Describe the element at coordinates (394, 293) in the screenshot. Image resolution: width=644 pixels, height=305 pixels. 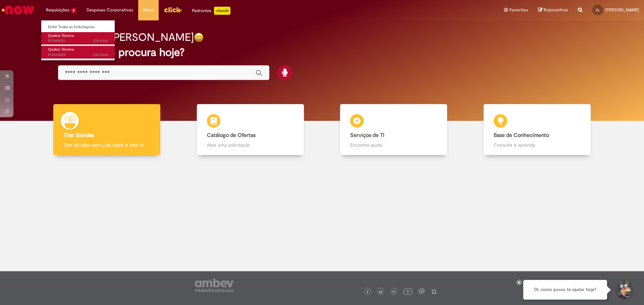
I see `img: logo_footer_linkedin.png` at that location.